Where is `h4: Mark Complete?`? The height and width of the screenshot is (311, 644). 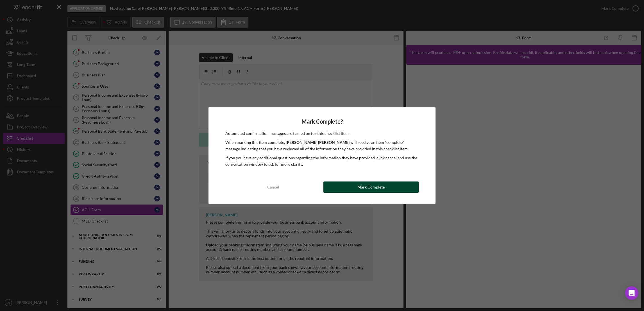
h4: Mark Complete? is located at coordinates (322, 122).